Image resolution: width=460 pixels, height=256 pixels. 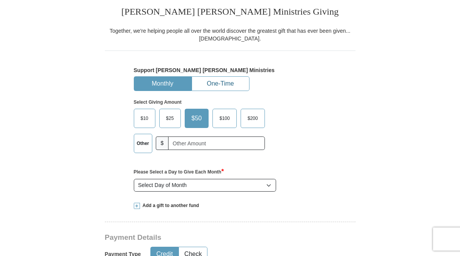 What do you see at coordinates (170, 205) in the screenshot?
I see `span: Add a gift to another fund` at bounding box center [170, 205].